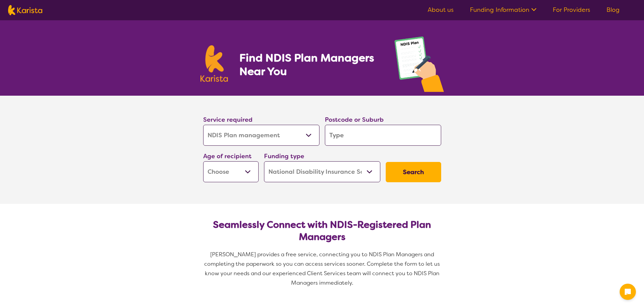  I want to click on h1: Find NDIS Plan Managers Near You, so click(310, 65).